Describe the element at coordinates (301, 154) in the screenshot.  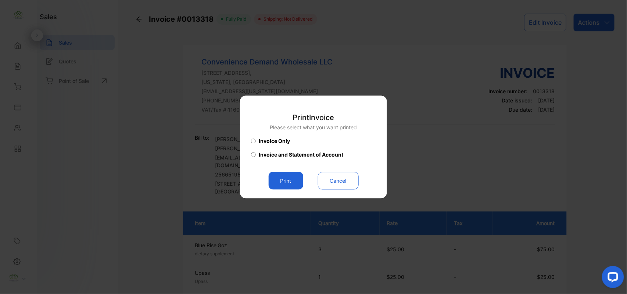
I see `span: Invoice and Statement of Account` at that location.